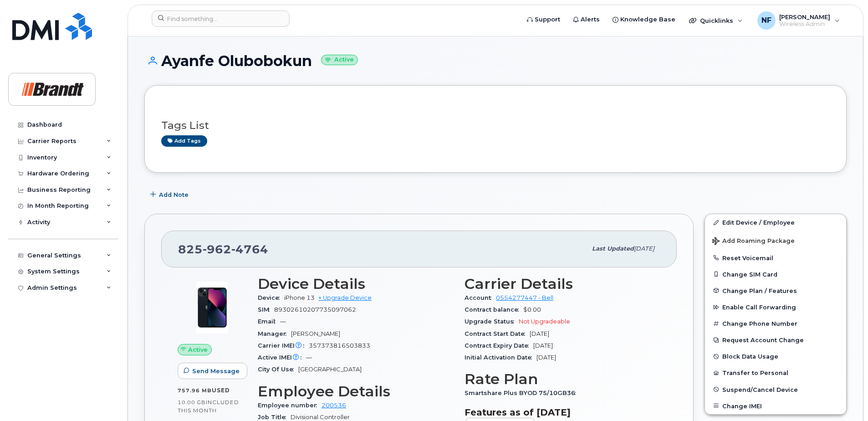 The image size is (868, 421). Describe the element at coordinates (217, 249) in the screenshot. I see `span: 962` at that location.